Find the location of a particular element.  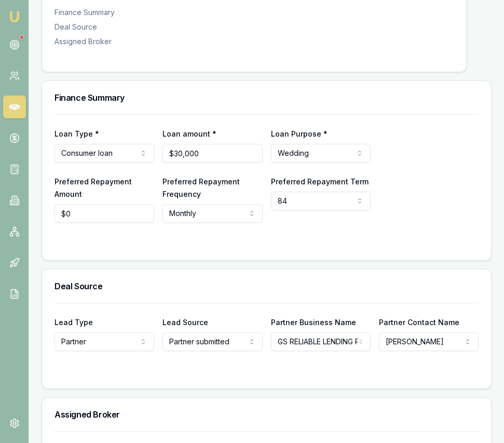

label: Loan Purpose * is located at coordinates (299, 133).